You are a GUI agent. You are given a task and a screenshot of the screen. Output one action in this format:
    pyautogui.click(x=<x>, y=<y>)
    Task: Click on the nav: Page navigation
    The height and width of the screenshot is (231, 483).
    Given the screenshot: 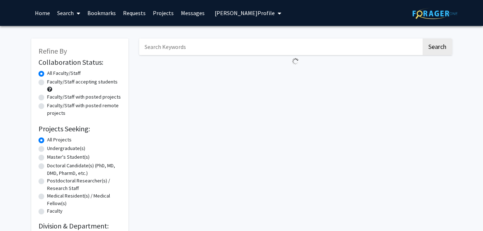 What is the action you would take?
    pyautogui.click(x=296, y=76)
    